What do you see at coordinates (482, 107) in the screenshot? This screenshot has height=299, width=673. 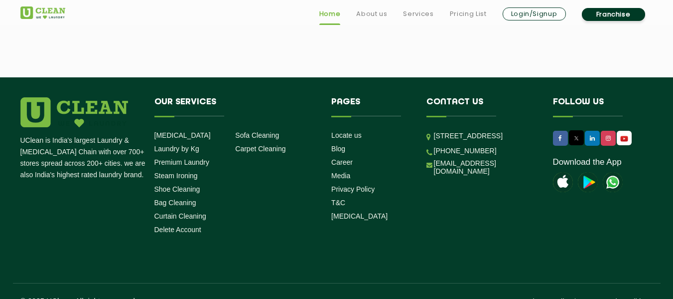 I see `h4: Contact us` at bounding box center [482, 107].